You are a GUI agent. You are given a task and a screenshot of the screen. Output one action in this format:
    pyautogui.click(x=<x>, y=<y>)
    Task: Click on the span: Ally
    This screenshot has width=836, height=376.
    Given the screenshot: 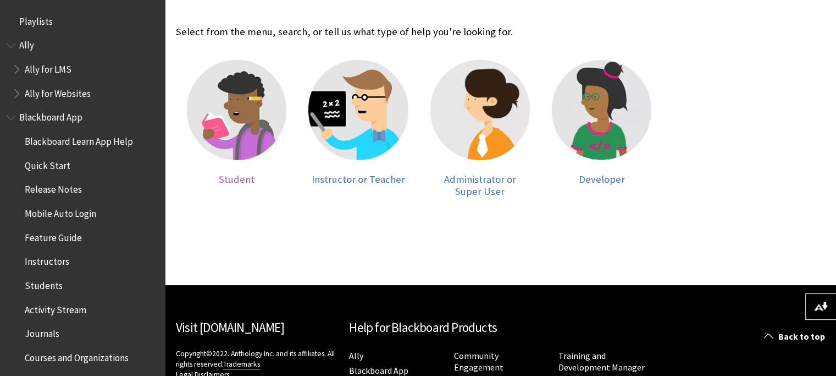 What is the action you would take?
    pyautogui.click(x=26, y=43)
    